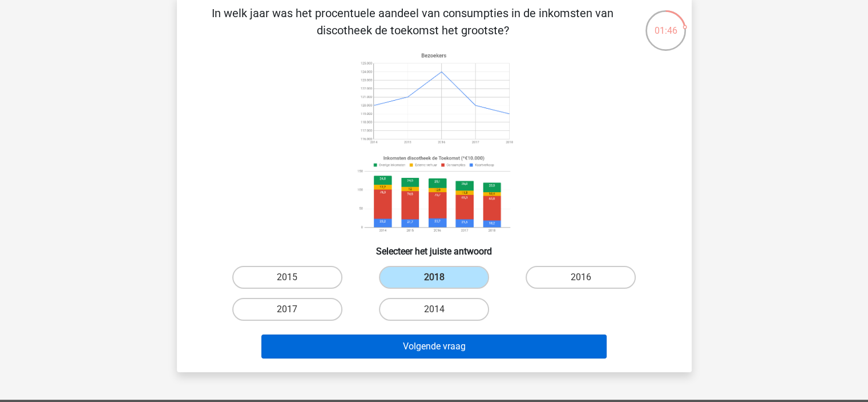 Image resolution: width=868 pixels, height=402 pixels. What do you see at coordinates (666, 23) in the screenshot?
I see `div: 01:46` at bounding box center [666, 23].